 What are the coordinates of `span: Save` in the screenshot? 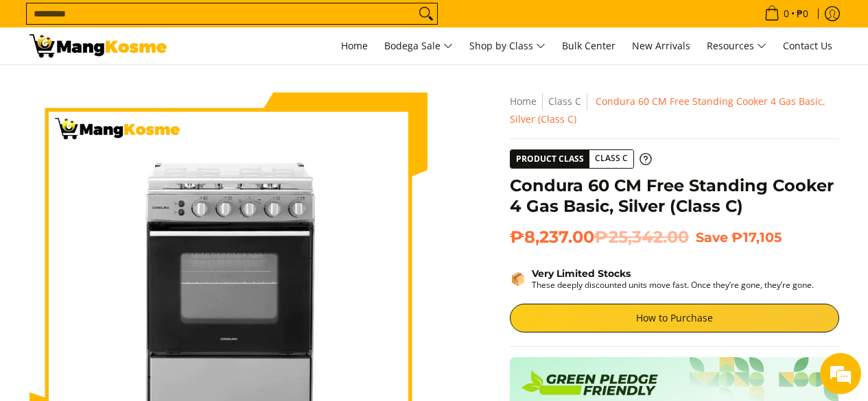 It's located at (712, 238).